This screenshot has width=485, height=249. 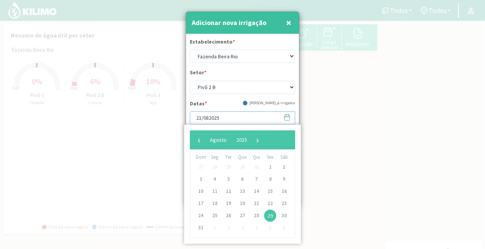 What do you see at coordinates (215, 203) in the screenshot?
I see `span: 18` at bounding box center [215, 203].